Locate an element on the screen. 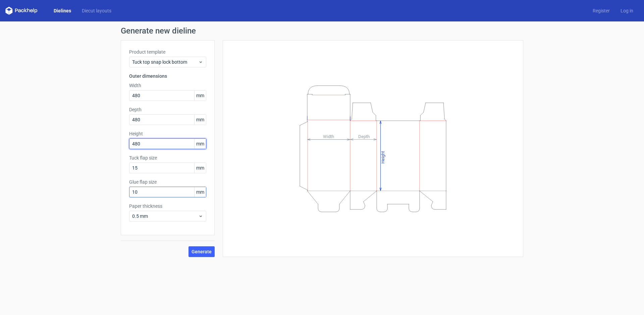  a: Log in is located at coordinates (627, 11).